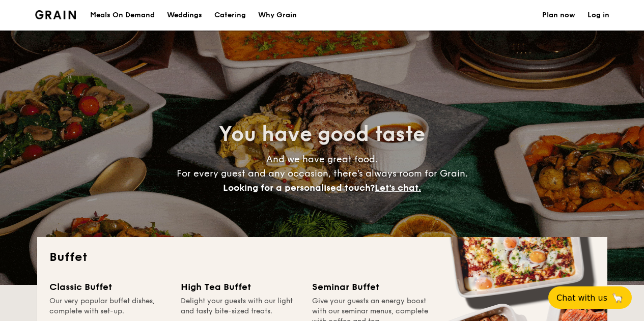 This screenshot has width=644, height=321. Describe the element at coordinates (240, 286) in the screenshot. I see `div: High Tea Buffet` at that location.